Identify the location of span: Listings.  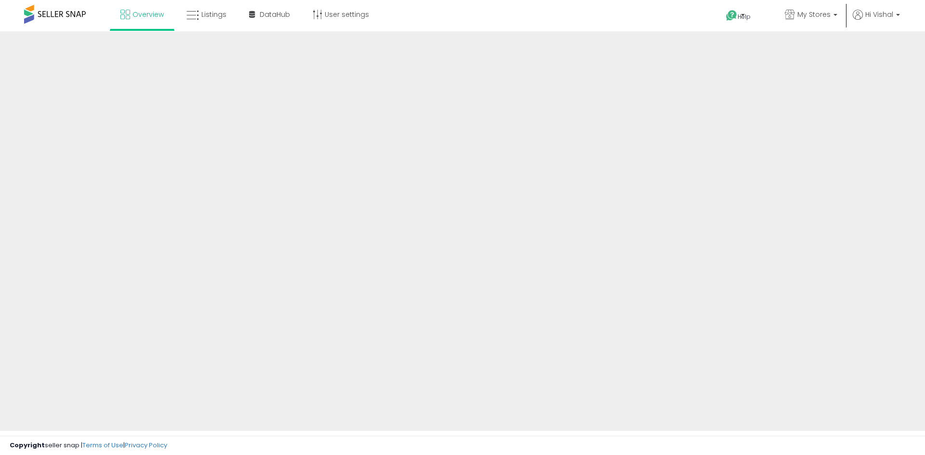
(214, 14).